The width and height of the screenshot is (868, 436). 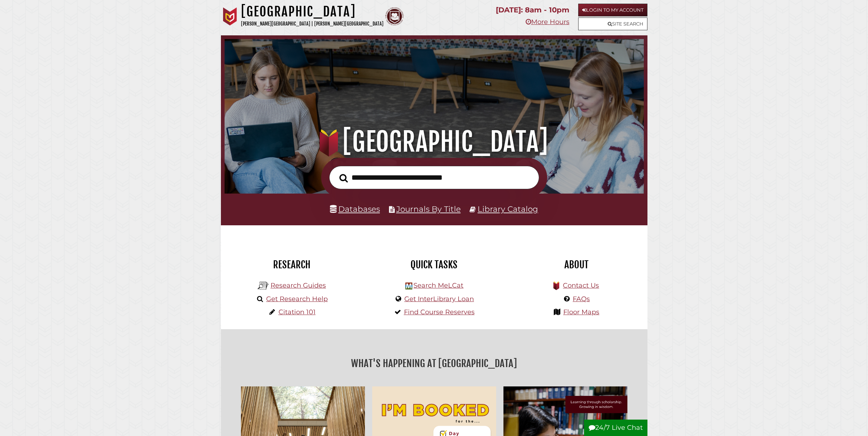 What do you see at coordinates (581, 312) in the screenshot?
I see `a: Floor Maps` at bounding box center [581, 312].